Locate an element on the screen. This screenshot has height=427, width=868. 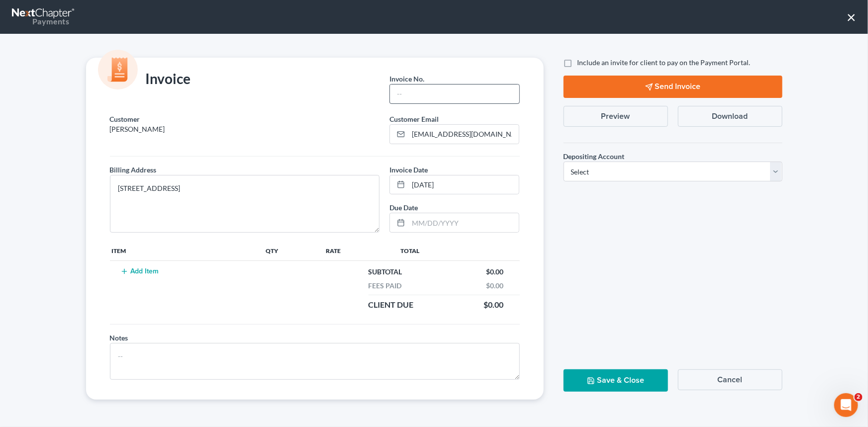
th: Qty is located at coordinates (293, 251).